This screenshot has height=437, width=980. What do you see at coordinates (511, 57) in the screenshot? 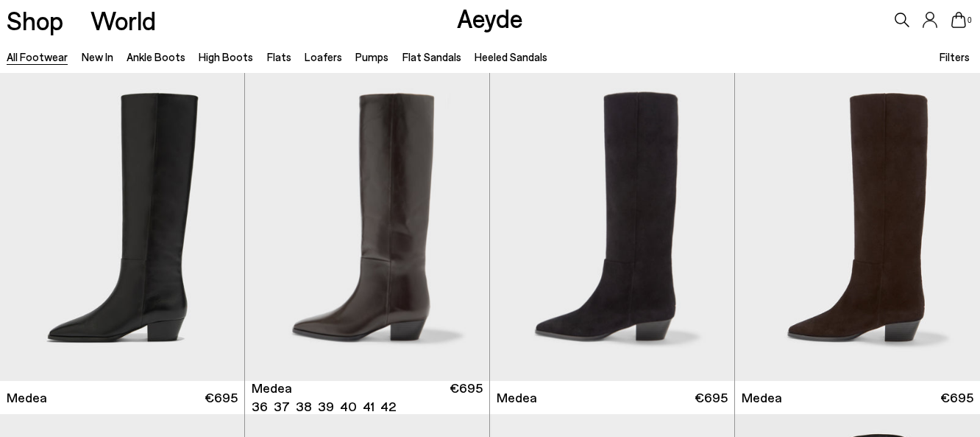
I see `a: Heeled Sandals` at bounding box center [511, 57].